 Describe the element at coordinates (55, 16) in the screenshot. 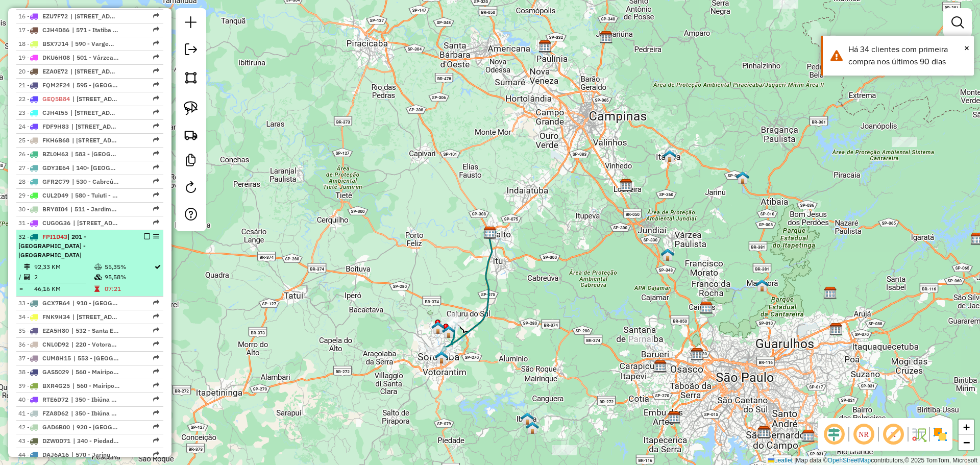

I see `span: EZU7F72` at that location.